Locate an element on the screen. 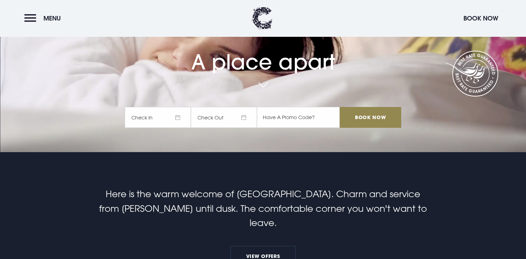 This screenshot has height=259, width=526. span: Check In is located at coordinates (158, 117).